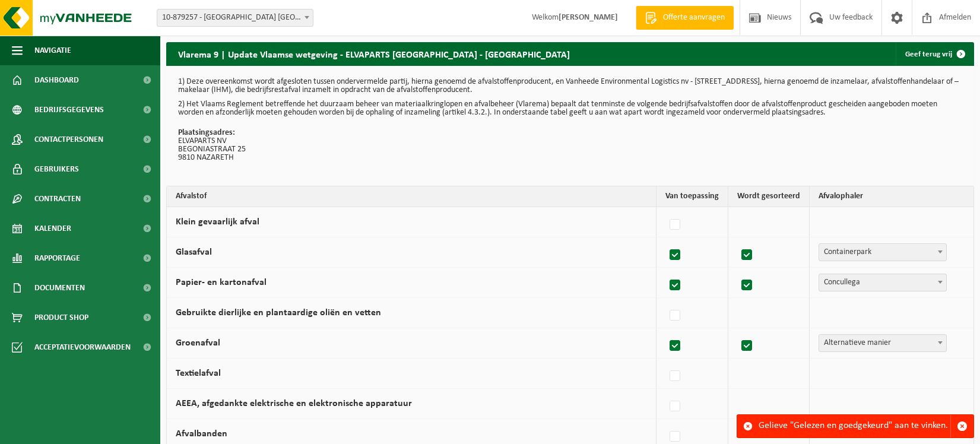  Describe the element at coordinates (58, 199) in the screenshot. I see `span: Contracten` at that location.